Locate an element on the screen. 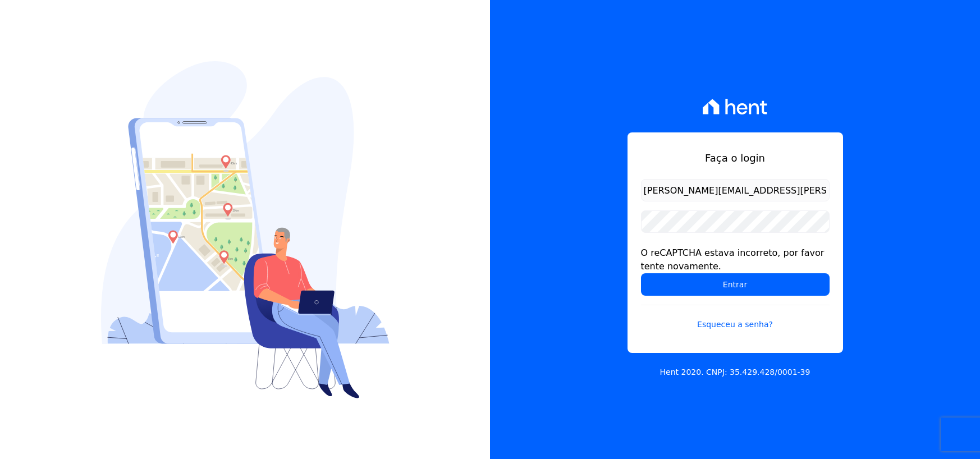 The height and width of the screenshot is (459, 980). h1: Faça o login is located at coordinates (736, 158).